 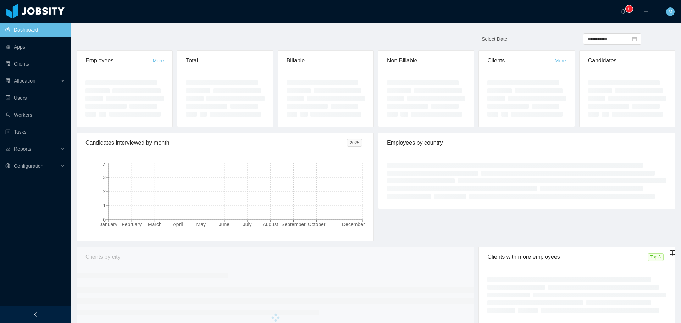 I want to click on tspan: January, so click(x=109, y=225).